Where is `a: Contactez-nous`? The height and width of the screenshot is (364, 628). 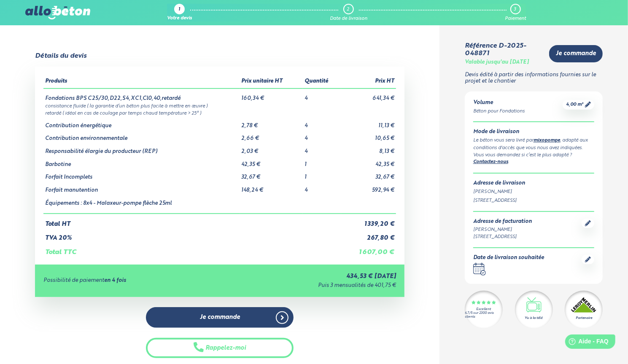 a: Contactez-nous is located at coordinates (491, 162).